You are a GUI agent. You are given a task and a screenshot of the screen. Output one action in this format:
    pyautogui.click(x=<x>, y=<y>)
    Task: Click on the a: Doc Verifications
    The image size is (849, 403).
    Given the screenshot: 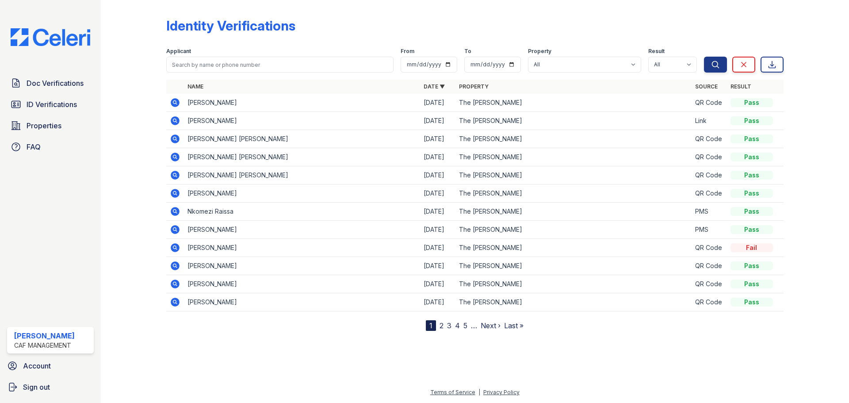 What is the action you would take?
    pyautogui.click(x=50, y=83)
    